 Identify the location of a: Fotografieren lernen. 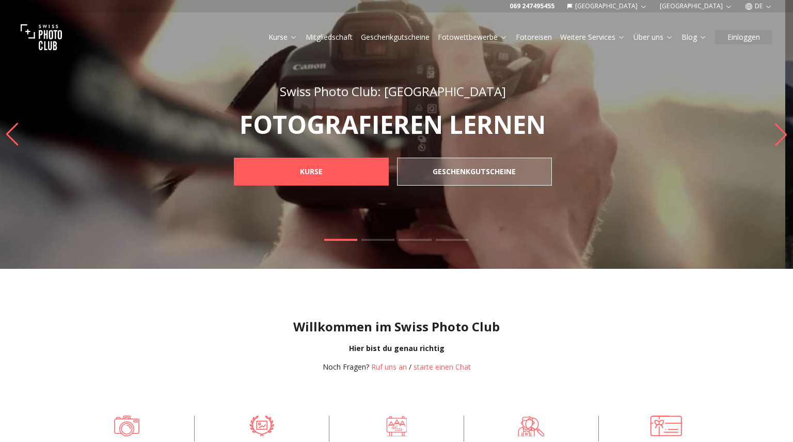
(127, 426).